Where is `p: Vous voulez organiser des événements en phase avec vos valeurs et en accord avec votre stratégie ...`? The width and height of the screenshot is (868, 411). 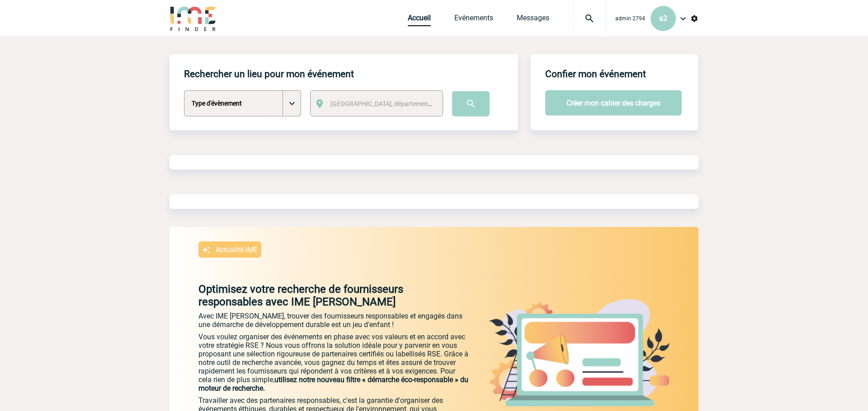
p: Vous voulez organiser des événements en phase avec vos valeurs et en accord avec votre stratégie ... is located at coordinates (334, 363).